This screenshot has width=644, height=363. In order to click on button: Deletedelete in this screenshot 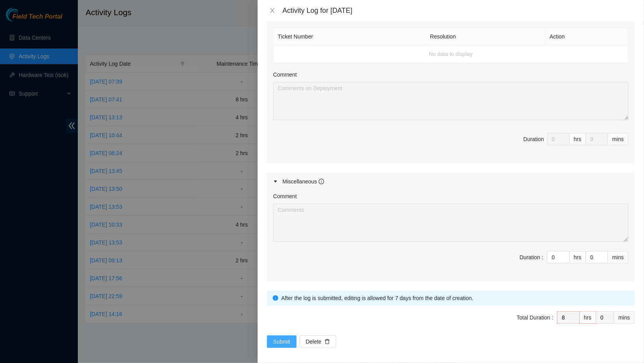, I will do `click(318, 342)`.